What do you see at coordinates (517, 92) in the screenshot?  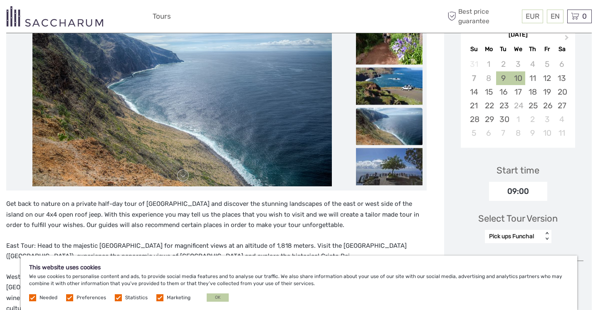 I see `div: Choose Wednesday, September 17th, 2025` at bounding box center [517, 92].